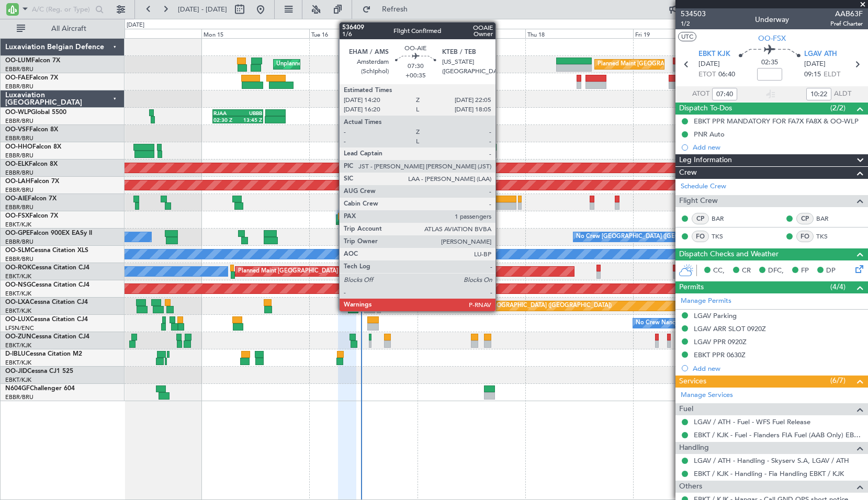  I want to click on span: OO-FSX, so click(771, 39).